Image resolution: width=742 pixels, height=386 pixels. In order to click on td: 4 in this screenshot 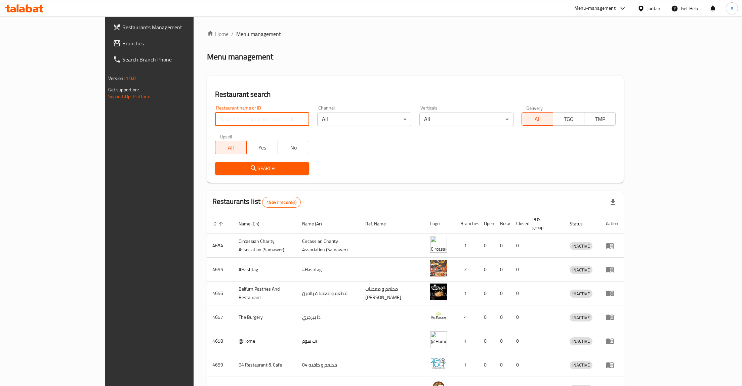, I will do `click(467, 317)`.